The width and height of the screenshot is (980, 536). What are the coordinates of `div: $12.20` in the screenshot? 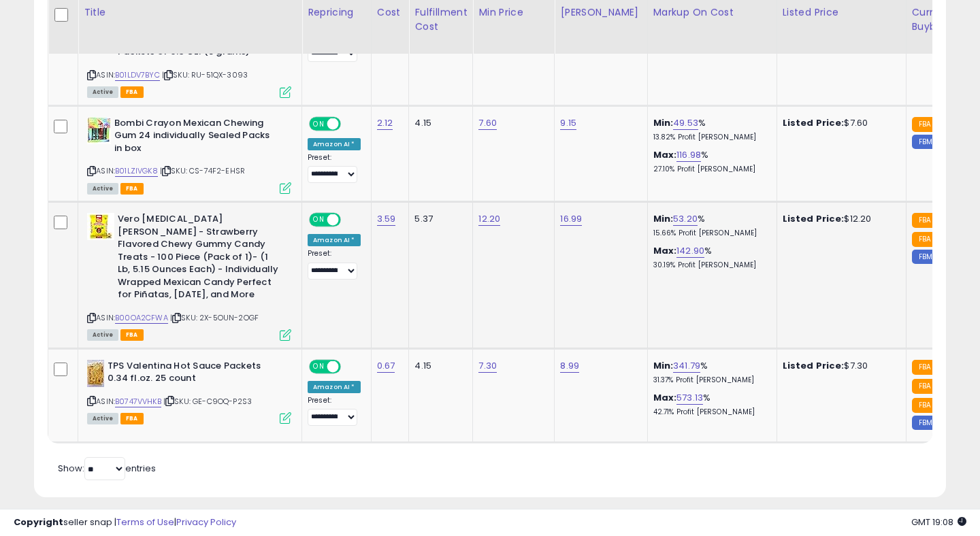 It's located at (839, 219).